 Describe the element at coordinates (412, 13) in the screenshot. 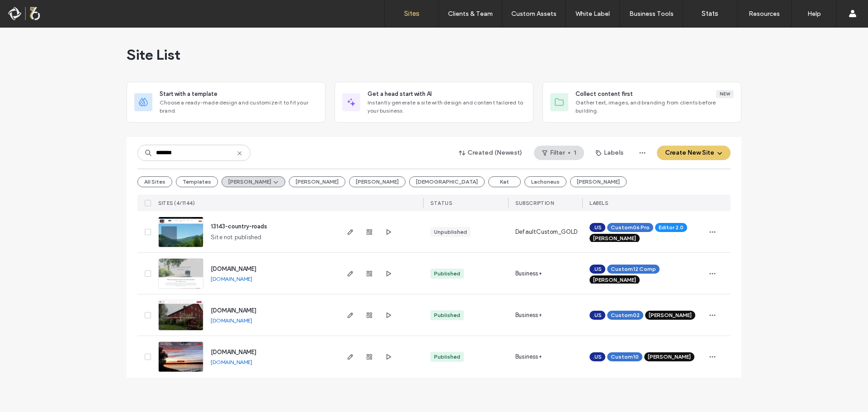

I see `label: Sites` at that location.